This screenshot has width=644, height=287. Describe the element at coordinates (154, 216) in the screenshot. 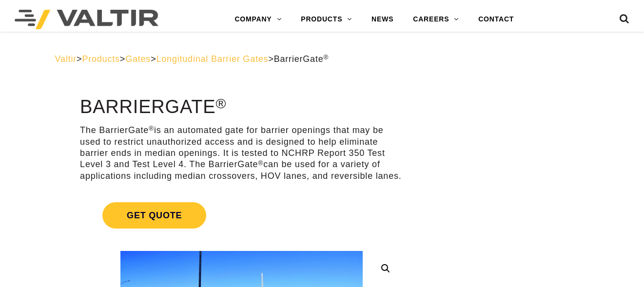

I see `span: Get Quote` at that location.